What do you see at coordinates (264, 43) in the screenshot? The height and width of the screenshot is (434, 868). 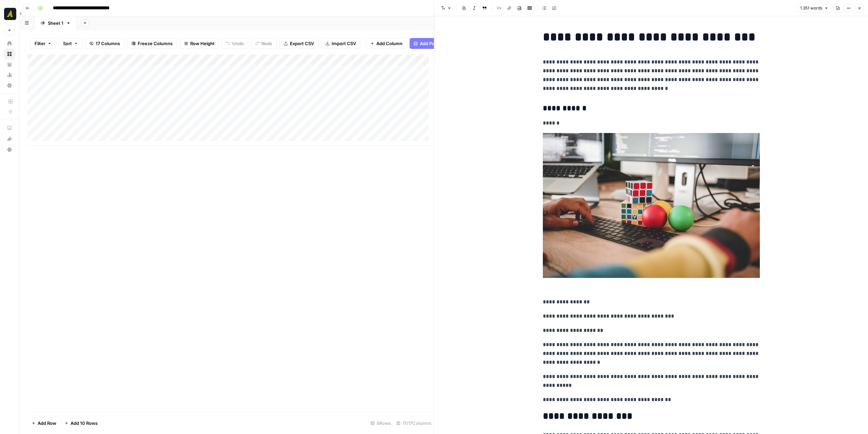 I see `button: Redo` at bounding box center [264, 43].